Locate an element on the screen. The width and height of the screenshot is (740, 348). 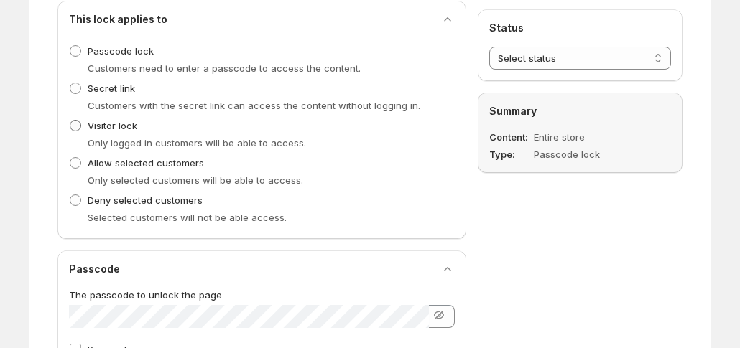
dt: Type : is located at coordinates (510, 154).